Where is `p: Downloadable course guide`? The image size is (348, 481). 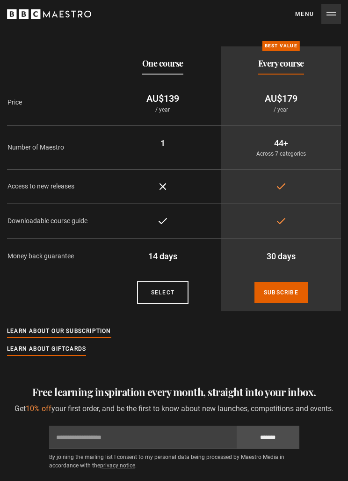
p: Downloadable course guide is located at coordinates (56, 221).